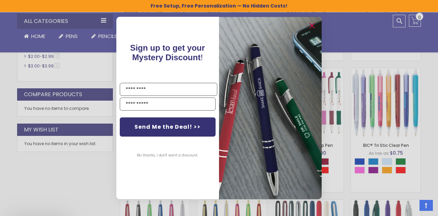 This screenshot has width=438, height=216. Describe the element at coordinates (168, 127) in the screenshot. I see `button: Send Me the Deal! >>` at that location.